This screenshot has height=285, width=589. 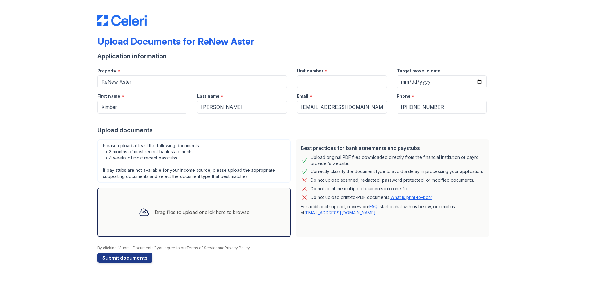 What do you see at coordinates (419, 71) in the screenshot?
I see `label: Target move in date` at bounding box center [419, 71].